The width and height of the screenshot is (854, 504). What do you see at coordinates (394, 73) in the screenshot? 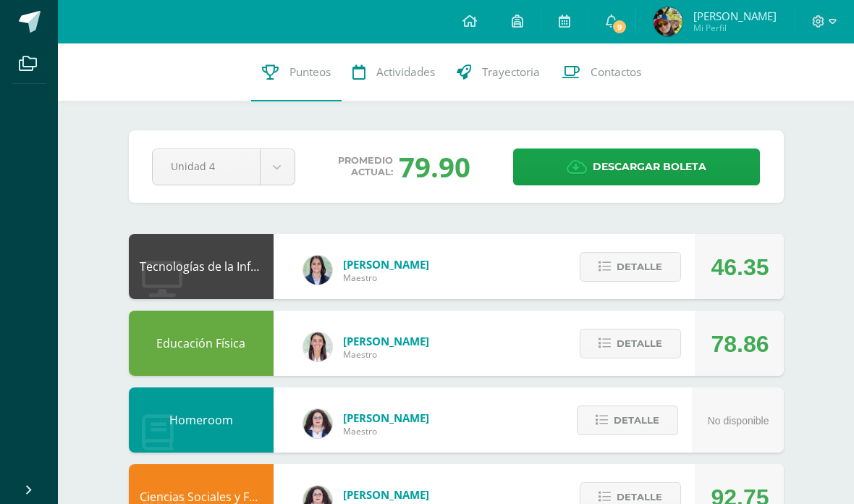
I see `a: Actividades` at bounding box center [394, 73].